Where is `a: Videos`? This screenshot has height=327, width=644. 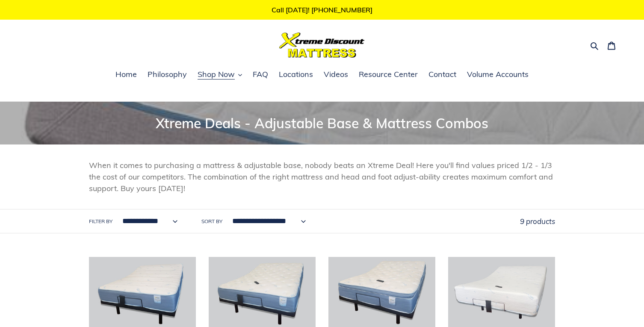
a: Videos is located at coordinates (336, 75).